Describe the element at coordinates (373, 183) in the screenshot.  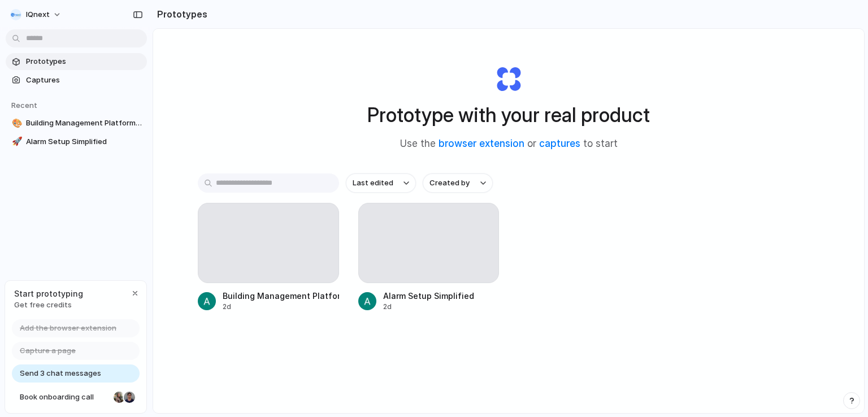
I see `span: Last edited` at that location.